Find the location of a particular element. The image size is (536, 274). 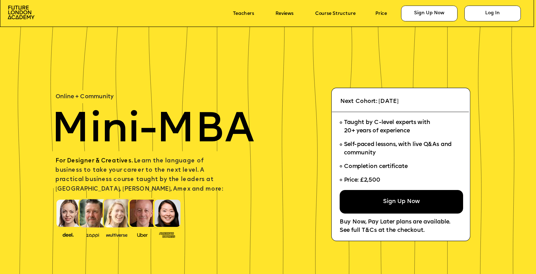

a: Price is located at coordinates (381, 13).